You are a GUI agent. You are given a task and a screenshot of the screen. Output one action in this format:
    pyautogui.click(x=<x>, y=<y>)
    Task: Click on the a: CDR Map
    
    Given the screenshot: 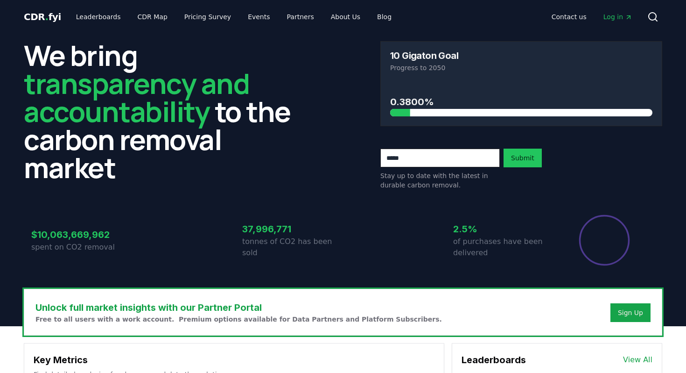 What is the action you would take?
    pyautogui.click(x=153, y=17)
    